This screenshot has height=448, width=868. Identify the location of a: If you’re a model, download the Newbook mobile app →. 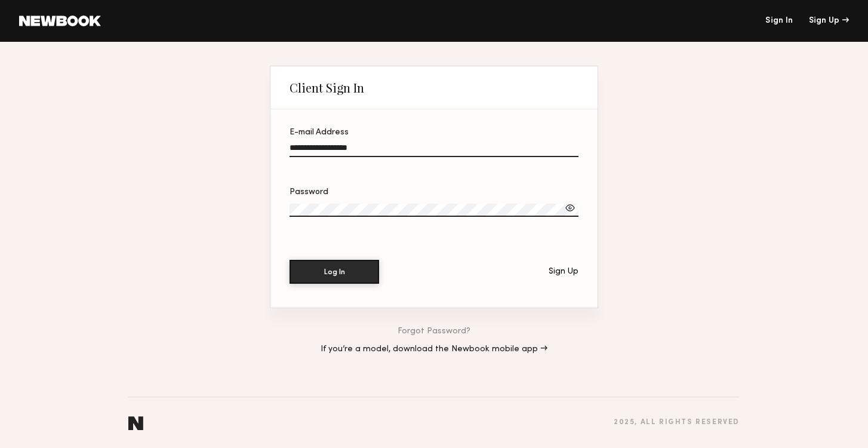
(434, 350).